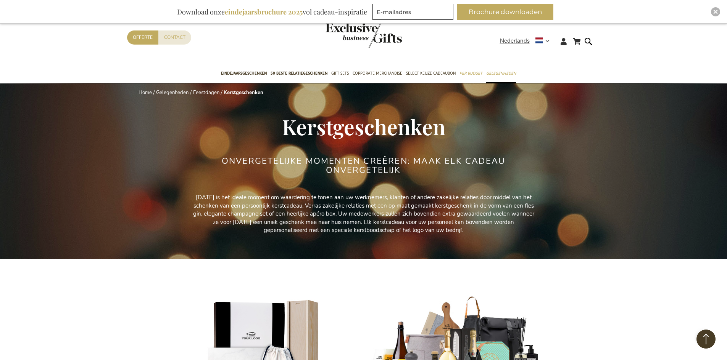 This screenshot has width=727, height=360. I want to click on form: marketing offers and promotions, so click(414, 13).